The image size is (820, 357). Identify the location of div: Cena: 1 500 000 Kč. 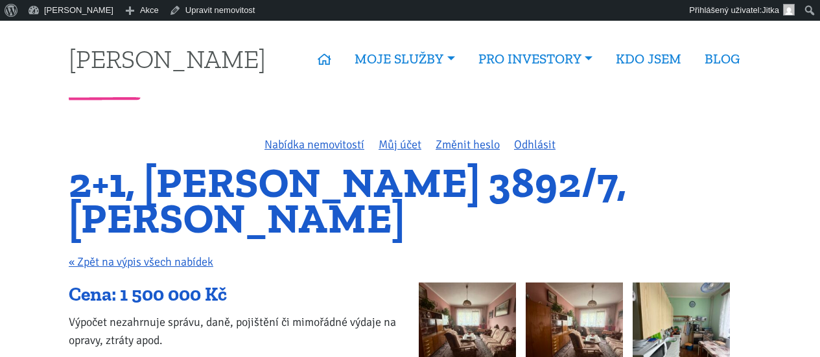
(235, 295).